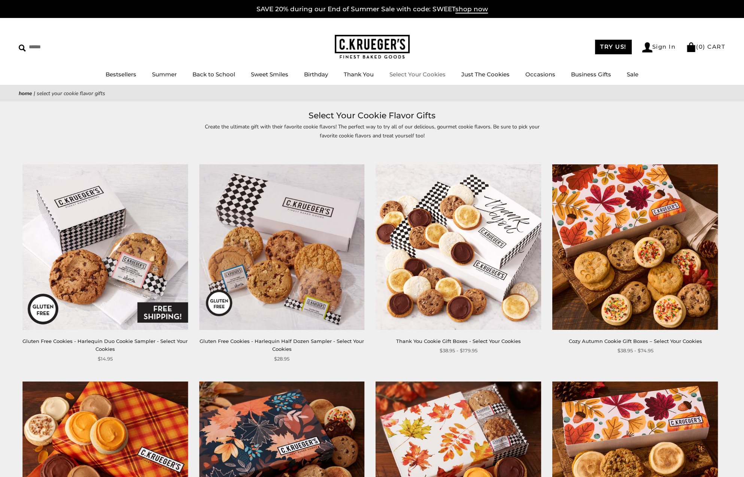  Describe the element at coordinates (63, 47) in the screenshot. I see `input: Search` at that location.